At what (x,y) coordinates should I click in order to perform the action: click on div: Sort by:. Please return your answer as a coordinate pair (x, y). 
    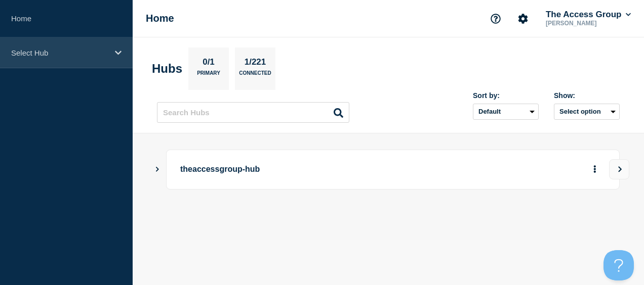
    Looking at the image, I should click on (506, 96).